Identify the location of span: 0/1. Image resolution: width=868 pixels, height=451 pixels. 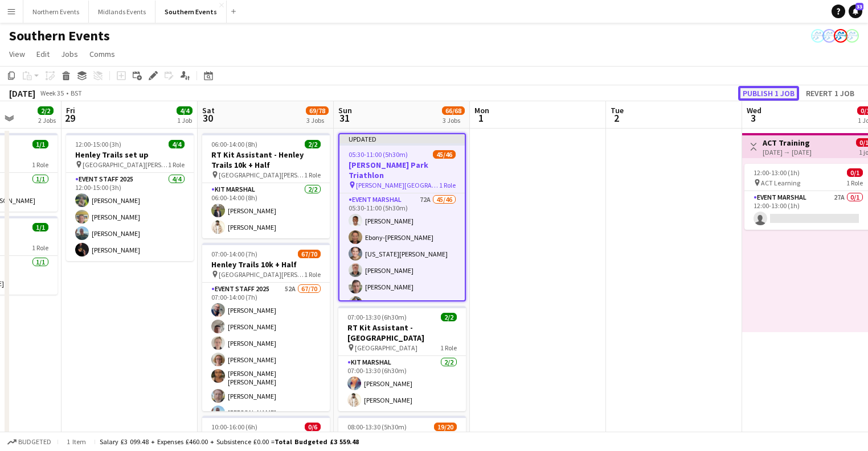
(855, 172).